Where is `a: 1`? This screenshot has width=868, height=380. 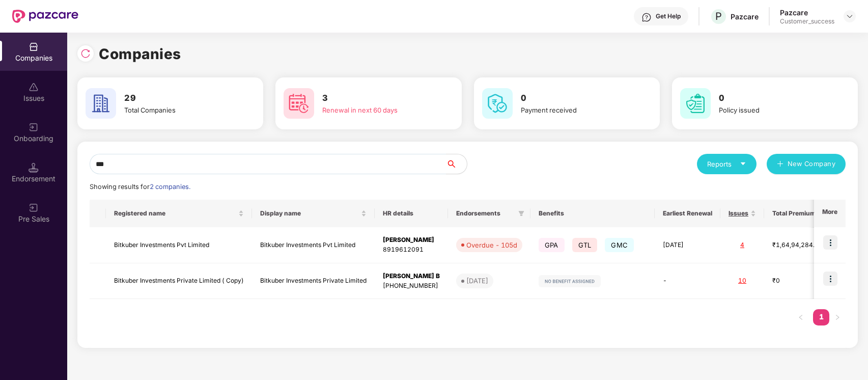 a: 1 is located at coordinates (821, 317).